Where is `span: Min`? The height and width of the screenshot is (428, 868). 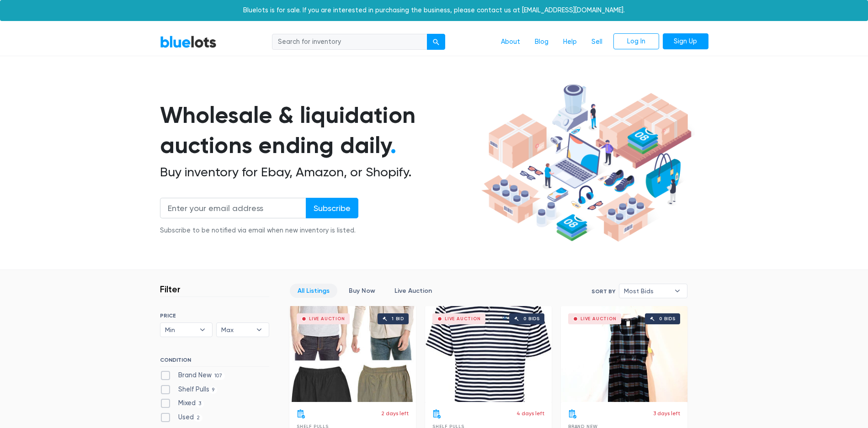
span: Min is located at coordinates (180, 329).